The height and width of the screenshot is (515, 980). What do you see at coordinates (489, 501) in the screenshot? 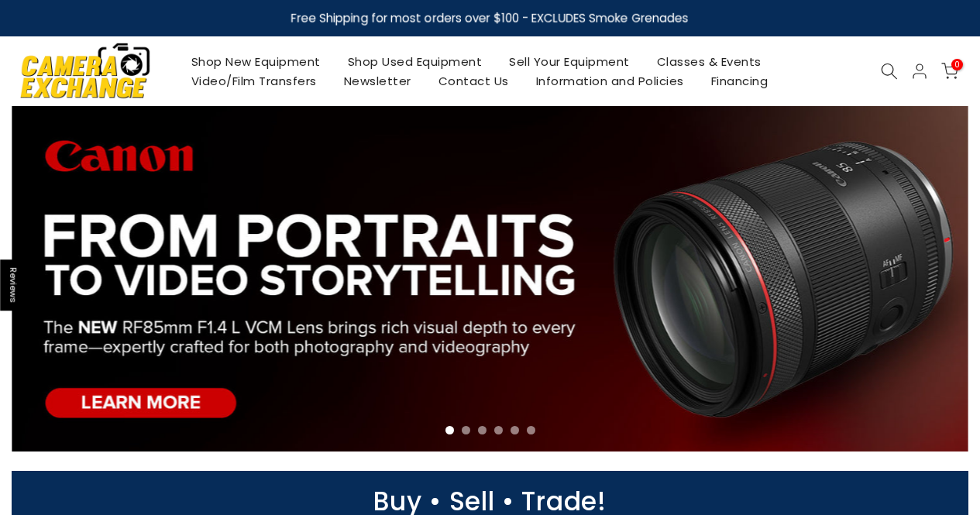
I see `p: Buy • Sell • Trade!` at bounding box center [489, 501].